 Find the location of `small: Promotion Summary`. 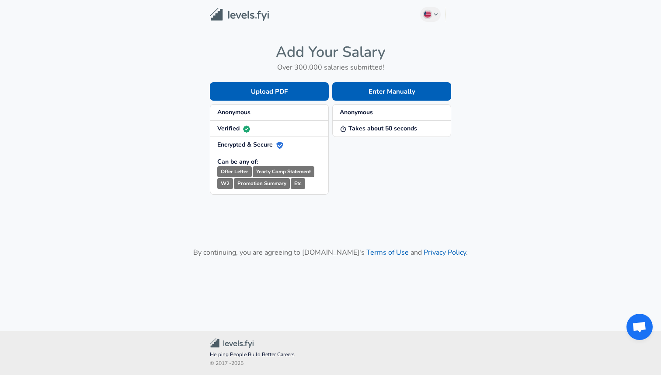

small: Promotion Summary is located at coordinates (262, 183).